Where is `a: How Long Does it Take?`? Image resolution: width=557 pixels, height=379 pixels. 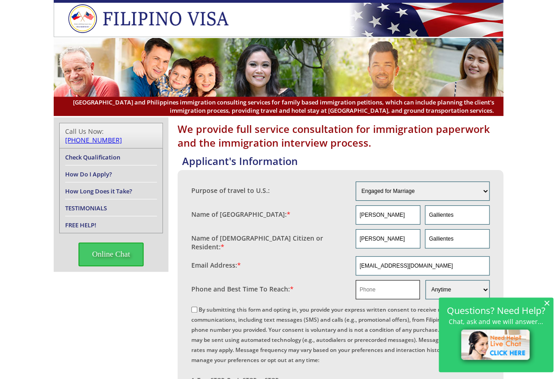
a: How Long Does it Take? is located at coordinates (99, 191).